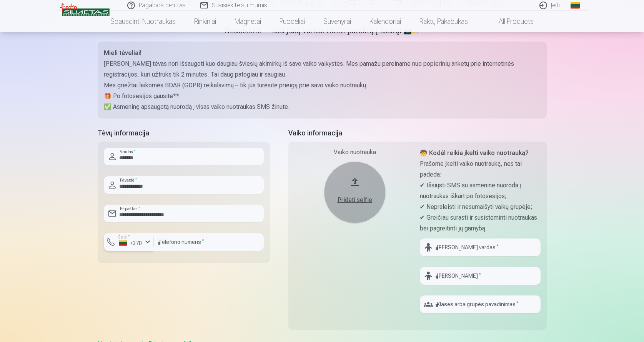 This screenshot has height=342, width=644. Describe the element at coordinates (480, 169) in the screenshot. I see `p: Prašome įkelti vaiko nuotrauką, nes tai padeda:` at that location.